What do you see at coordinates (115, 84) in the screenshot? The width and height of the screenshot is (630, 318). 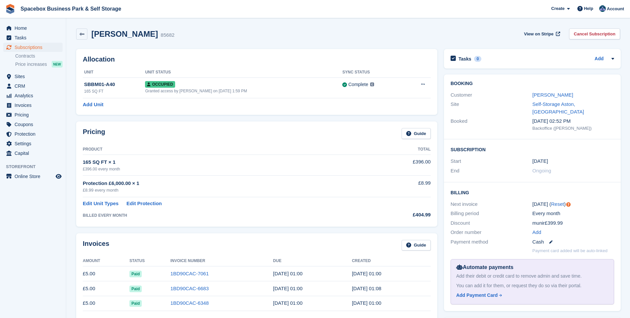 I see `div: SBBM01-A40` at bounding box center [115, 84].